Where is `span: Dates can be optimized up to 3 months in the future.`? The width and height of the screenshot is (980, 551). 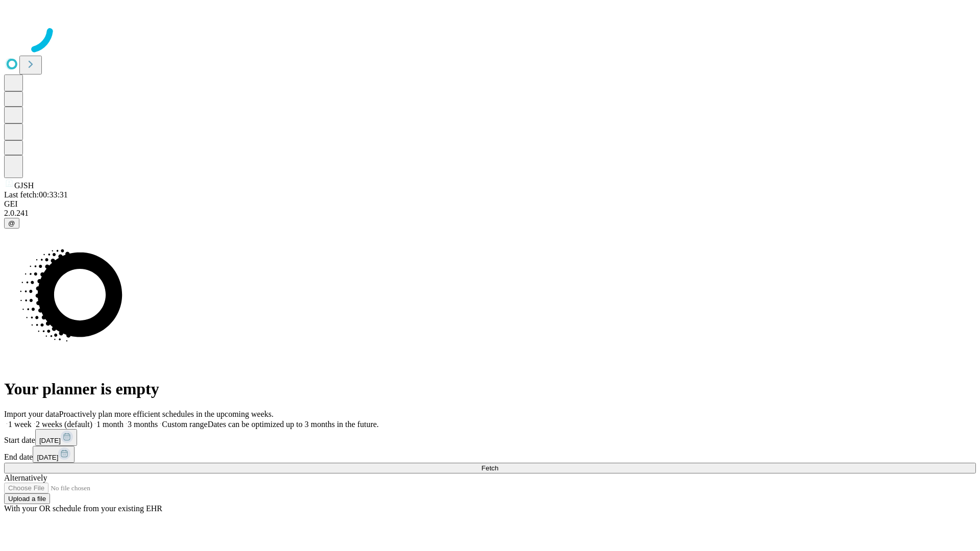
span: Dates can be optimized up to 3 months in the future. is located at coordinates (293, 424).